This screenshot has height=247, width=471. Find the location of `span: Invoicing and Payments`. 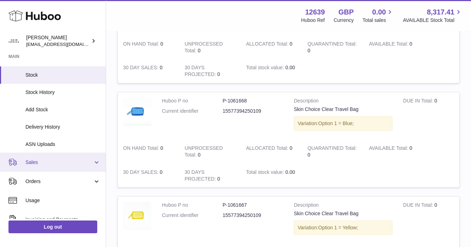

span: Invoicing and Payments is located at coordinates (59, 219).